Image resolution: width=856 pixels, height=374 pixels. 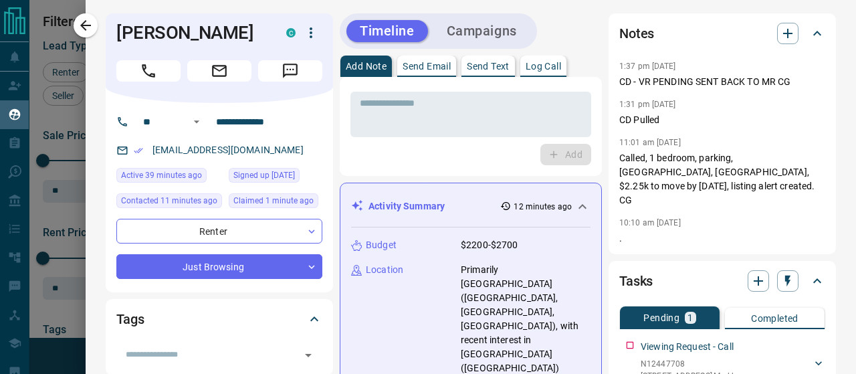 What do you see at coordinates (387, 31) in the screenshot?
I see `button: Timeline` at bounding box center [387, 31].